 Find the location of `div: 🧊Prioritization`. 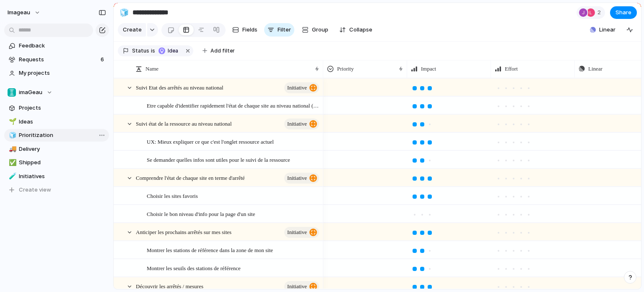

div: 🧊Prioritization is located at coordinates (57, 135).